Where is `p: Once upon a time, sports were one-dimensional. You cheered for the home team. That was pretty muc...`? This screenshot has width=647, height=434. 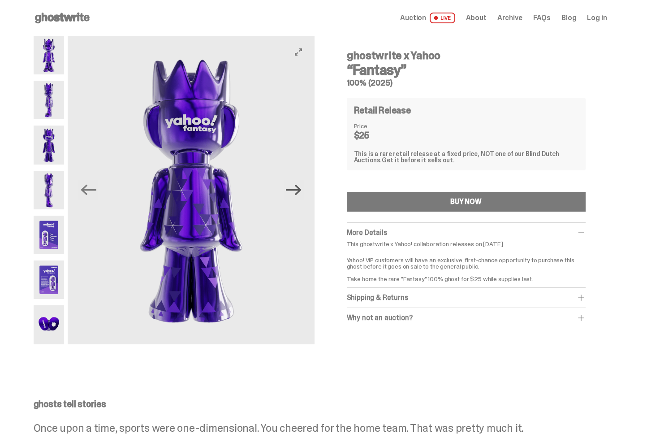
p: Once upon a time, sports were one-dimensional. You cheered for the home team. That was pretty muc... is located at coordinates (321, 428).